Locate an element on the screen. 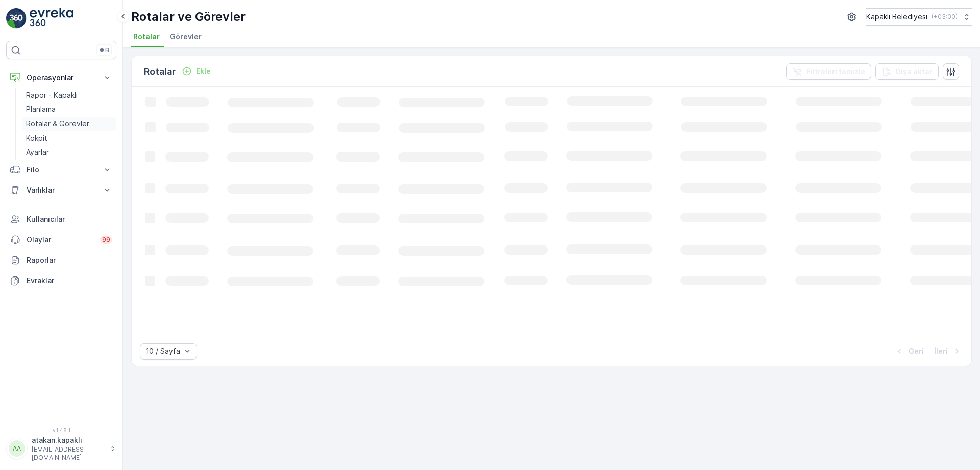  button: Geri is located at coordinates (910, 352).